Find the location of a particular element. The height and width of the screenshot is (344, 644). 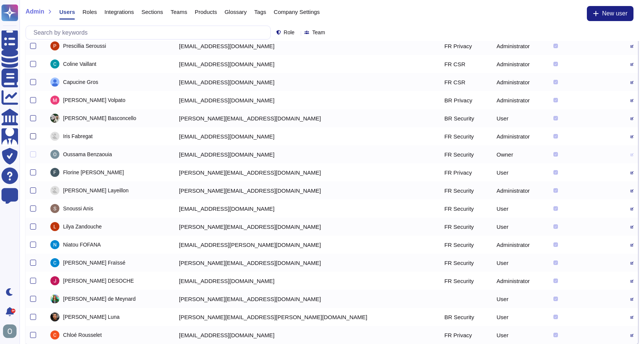

span: Lilya Zandouche is located at coordinates (83, 226).